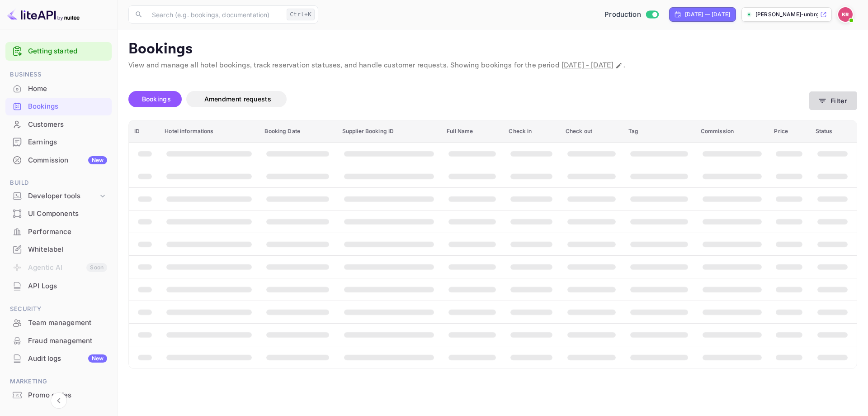  Describe the element at coordinates (238, 99) in the screenshot. I see `span: Amendment requests` at that location.